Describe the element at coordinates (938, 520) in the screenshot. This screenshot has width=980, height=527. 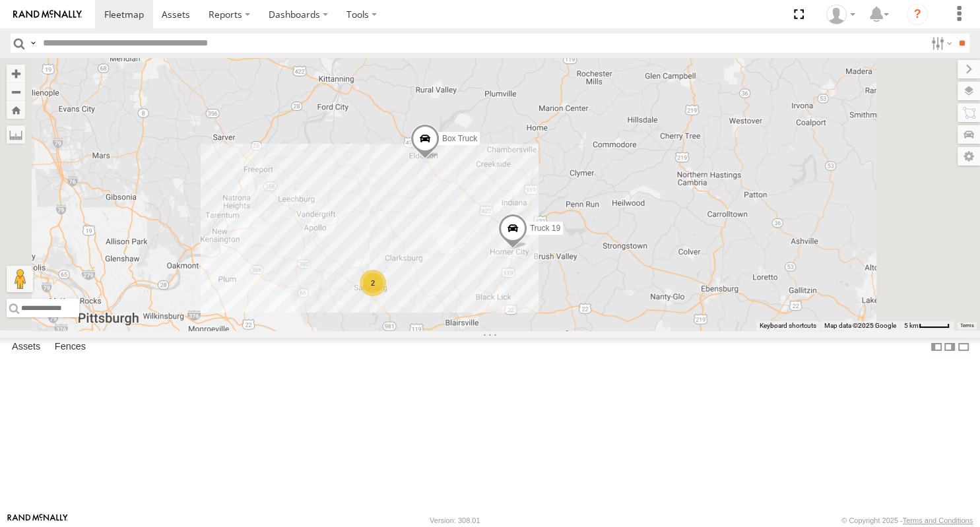
I see `a: Terms and Conditions` at that location.